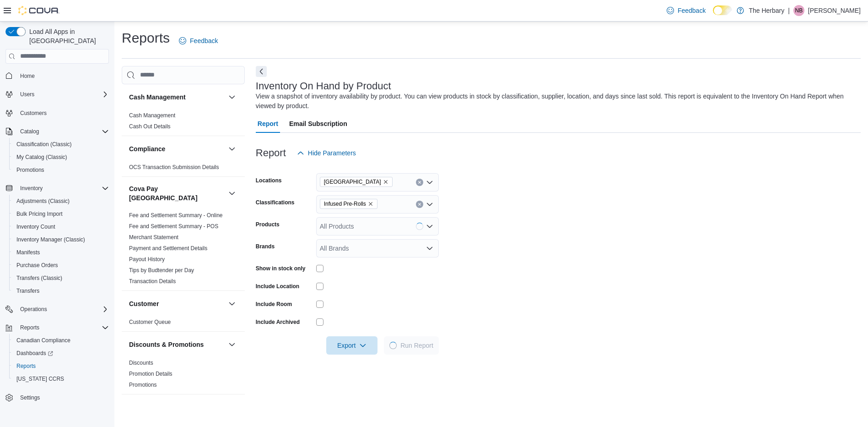  Describe the element at coordinates (36, 227) in the screenshot. I see `a: Inventory Count` at that location.